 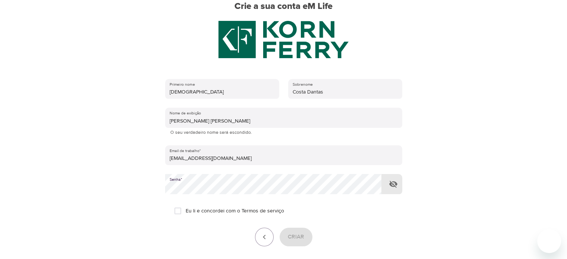 I want to click on h2: Crie a sua conta eM Life, so click(x=284, y=6).